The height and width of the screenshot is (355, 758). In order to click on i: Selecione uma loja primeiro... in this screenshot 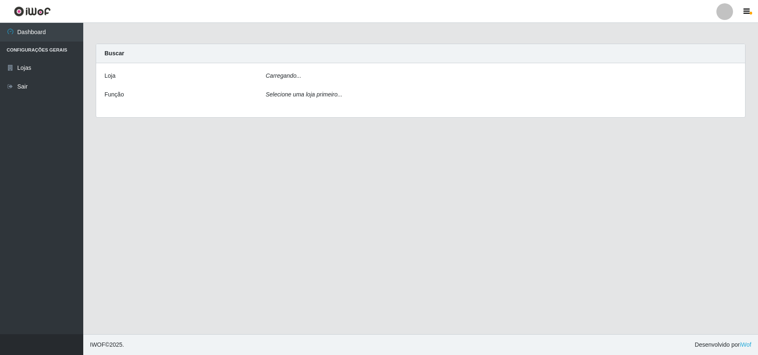, I will do `click(304, 94)`.